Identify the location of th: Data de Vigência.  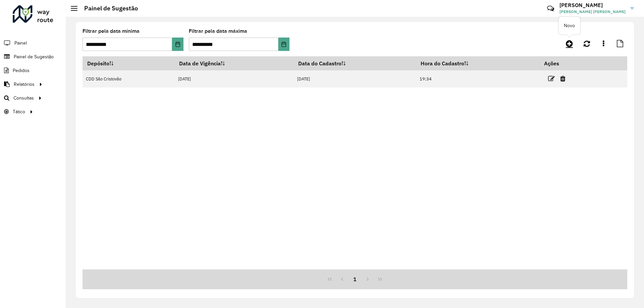
(234, 63).